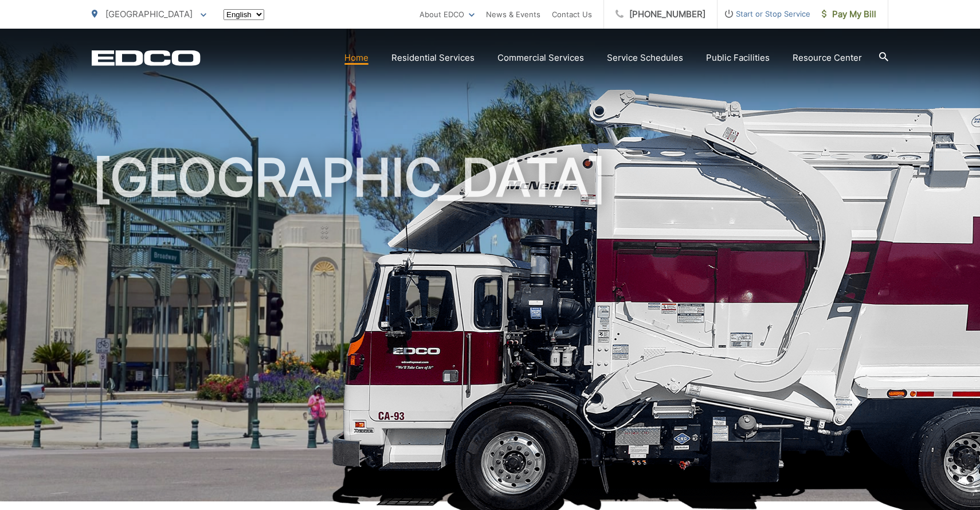 The width and height of the screenshot is (980, 510). I want to click on a: Commercial Services, so click(541, 58).